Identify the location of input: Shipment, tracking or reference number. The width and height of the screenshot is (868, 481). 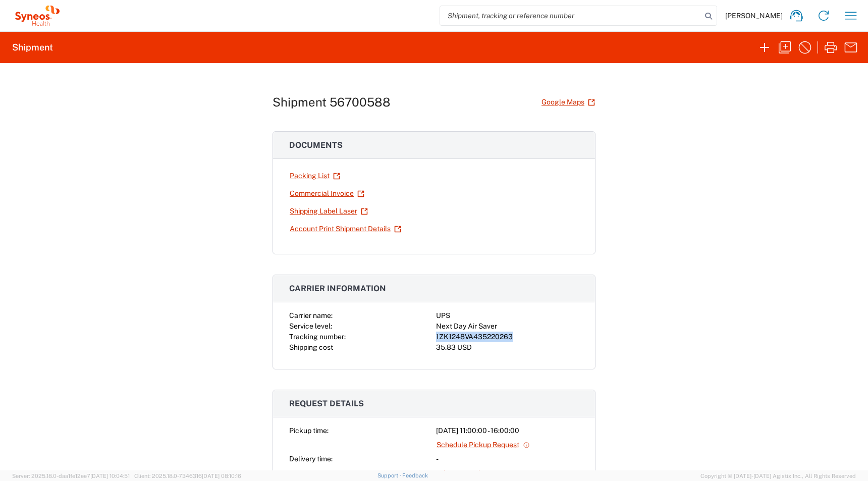
(571, 16).